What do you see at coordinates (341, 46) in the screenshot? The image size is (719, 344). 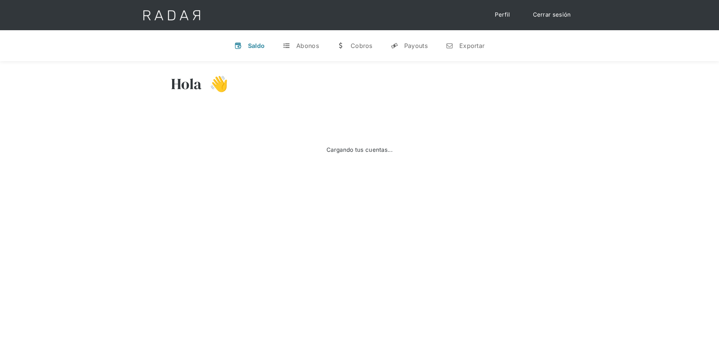 I see `div: w` at bounding box center [341, 46].